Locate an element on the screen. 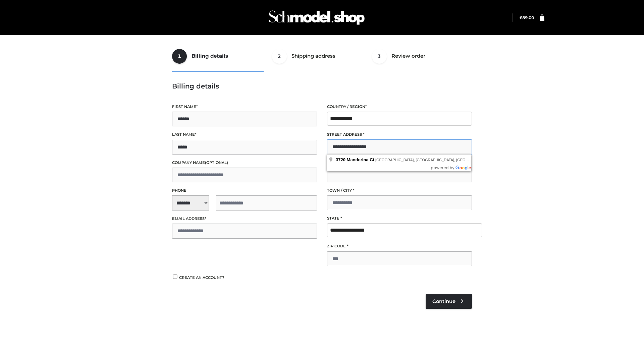  label: Company name is located at coordinates (244, 163).